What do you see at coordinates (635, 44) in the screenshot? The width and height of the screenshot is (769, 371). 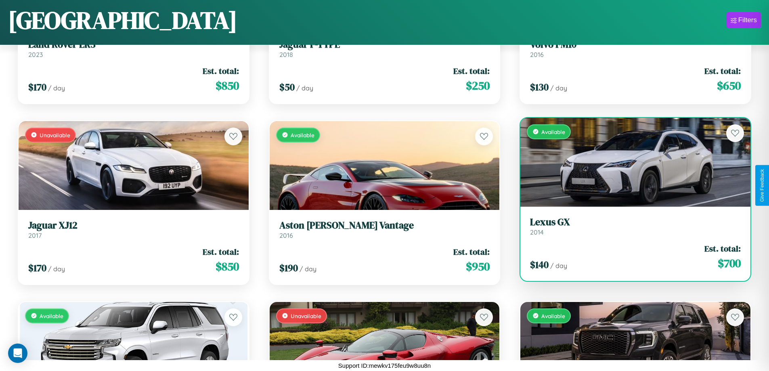 I see `h3: Volvo FM10` at bounding box center [635, 44].